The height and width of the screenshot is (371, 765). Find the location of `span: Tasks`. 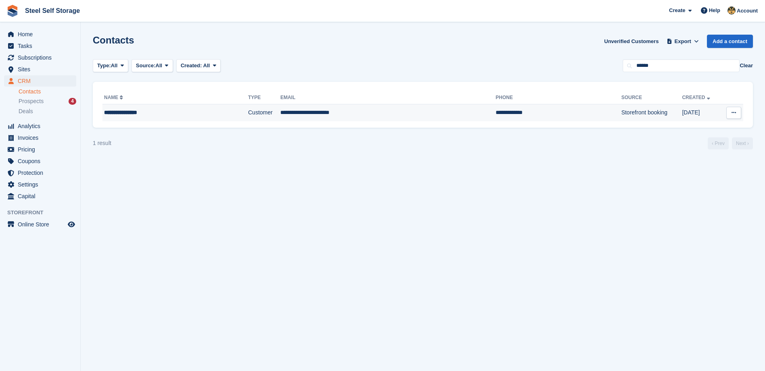

span: Tasks is located at coordinates (42, 46).